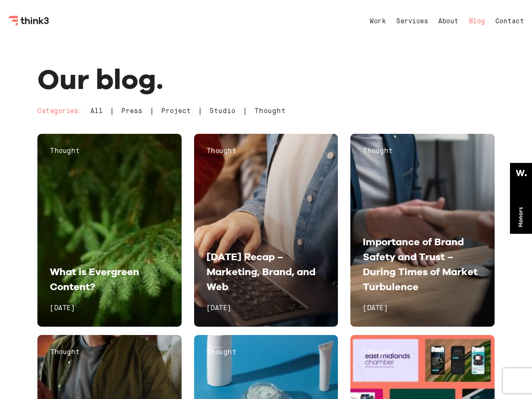 The image size is (532, 399). Describe the element at coordinates (420, 264) in the screenshot. I see `span: Importance of Brand Safety and Trust – During Times of Market Turbulence` at that location.